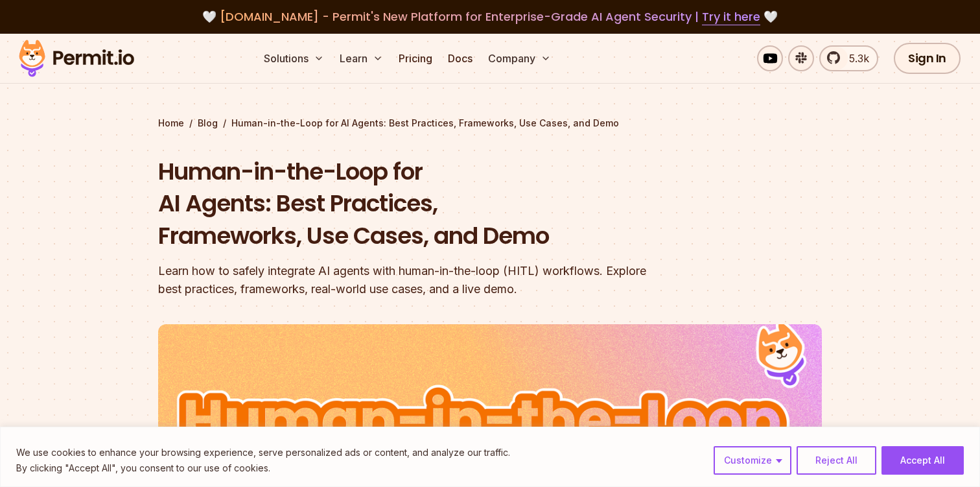 This screenshot has height=487, width=980. I want to click on button: Learn, so click(361, 58).